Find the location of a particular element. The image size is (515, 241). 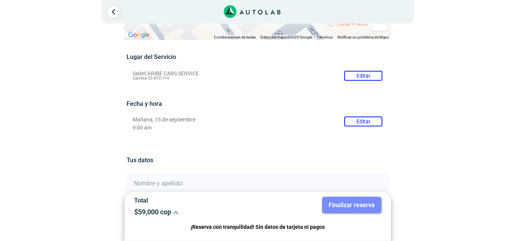

span: Datos del mapa ©2025 Google is located at coordinates (286, 37).